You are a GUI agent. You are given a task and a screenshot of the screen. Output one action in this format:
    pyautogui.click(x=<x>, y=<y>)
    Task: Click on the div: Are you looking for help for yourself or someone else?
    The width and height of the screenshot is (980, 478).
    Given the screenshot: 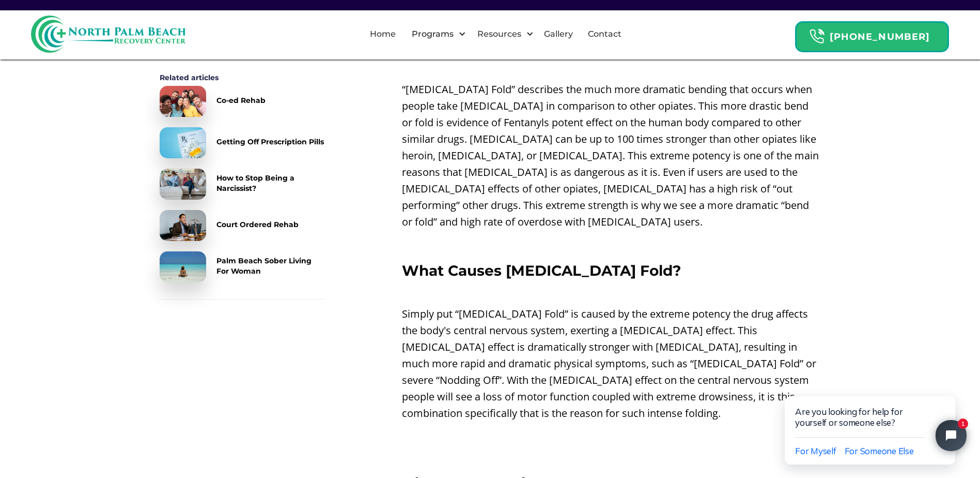 What is the action you would take?
    pyautogui.click(x=107, y=54)
    